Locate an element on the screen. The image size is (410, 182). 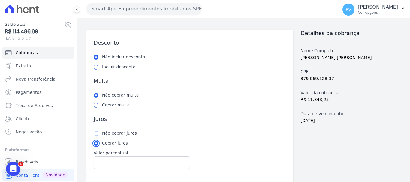
label: Cobrar juros is located at coordinates (115, 143).